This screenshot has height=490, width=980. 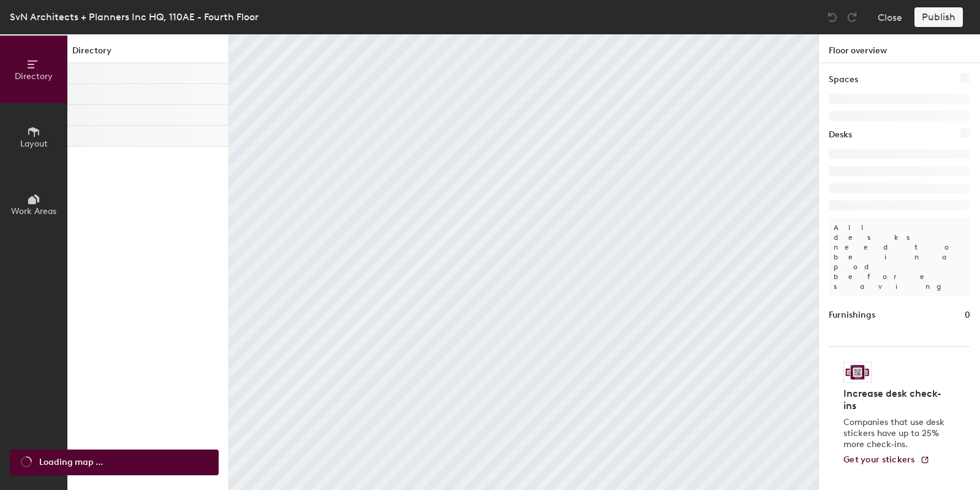 I want to click on button: Close, so click(x=890, y=17).